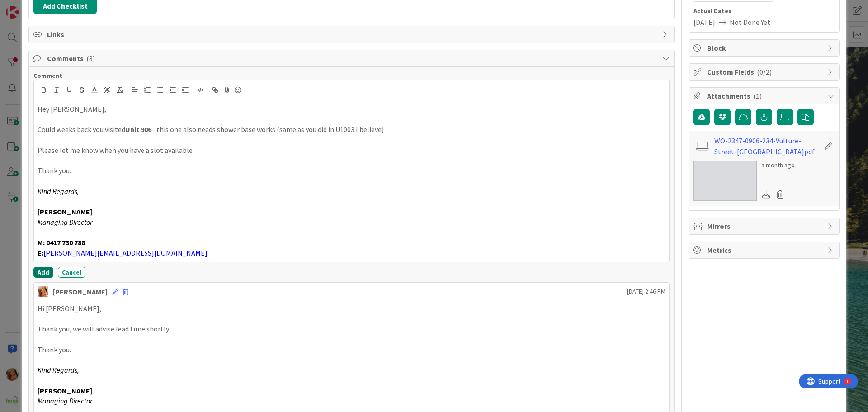 This screenshot has width=868, height=412. I want to click on p: Thank you, we will advise lead time shortly., so click(351, 329).